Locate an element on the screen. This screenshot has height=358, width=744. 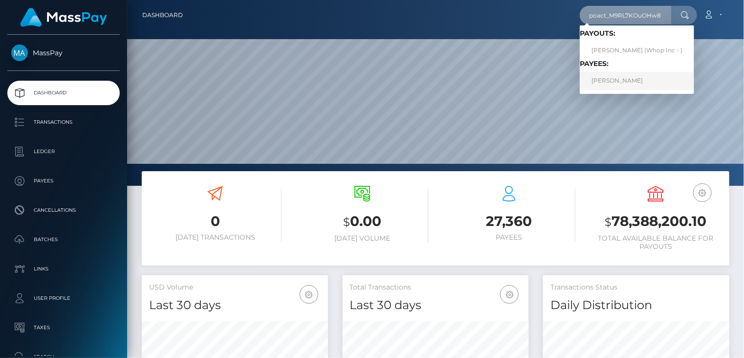
h6: Total Available Balance for Payouts is located at coordinates (656, 242).